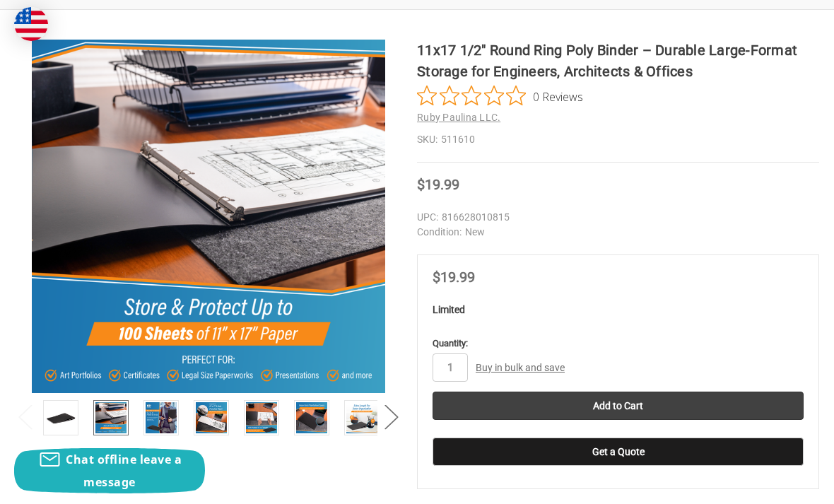  I want to click on input: Add to Cart, so click(618, 405).